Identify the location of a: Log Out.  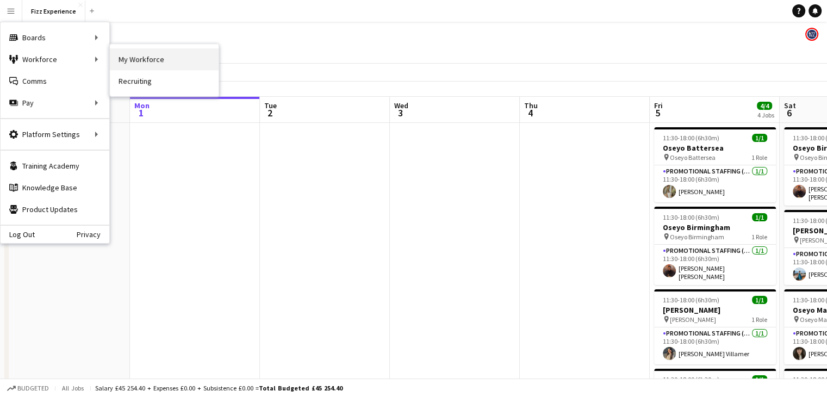
(17, 234).